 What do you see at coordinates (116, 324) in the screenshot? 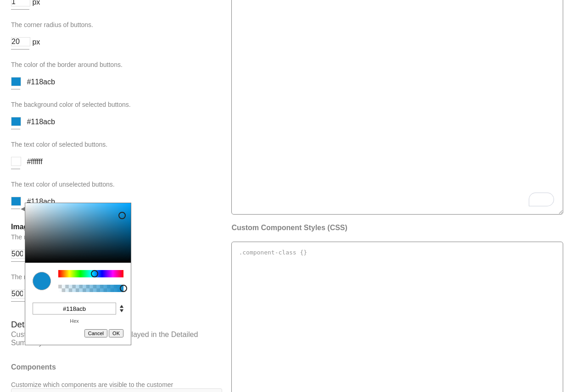
I see `h3: Detailed Summary Component` at bounding box center [116, 324].